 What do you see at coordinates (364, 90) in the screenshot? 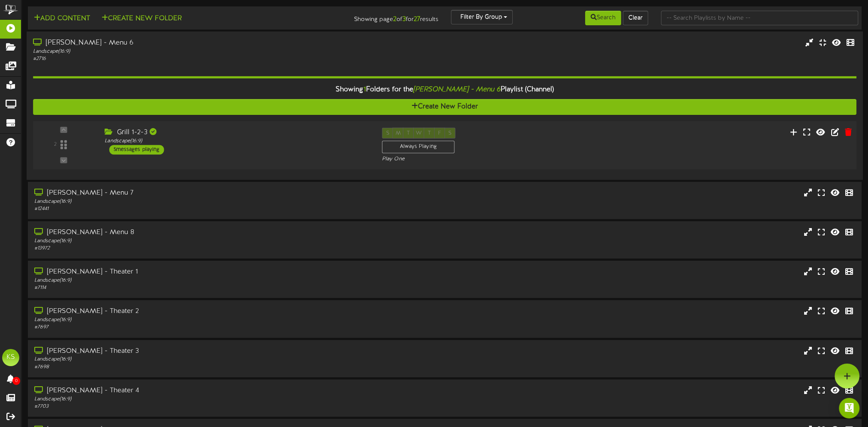
I see `span: 1` at bounding box center [364, 90].